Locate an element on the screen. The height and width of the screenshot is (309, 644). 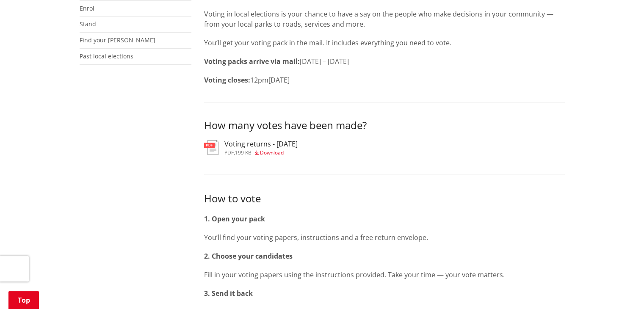
span: Download is located at coordinates (272, 152).